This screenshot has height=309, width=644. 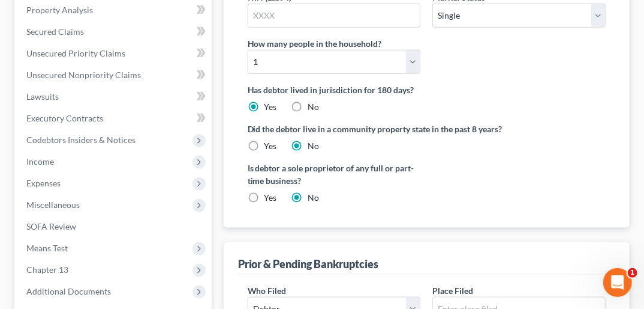 I want to click on span: Place Filed, so click(x=453, y=290).